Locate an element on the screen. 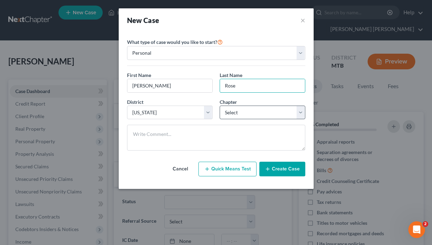 This screenshot has width=432, height=245. input: Enter First Name is located at coordinates (170, 86).